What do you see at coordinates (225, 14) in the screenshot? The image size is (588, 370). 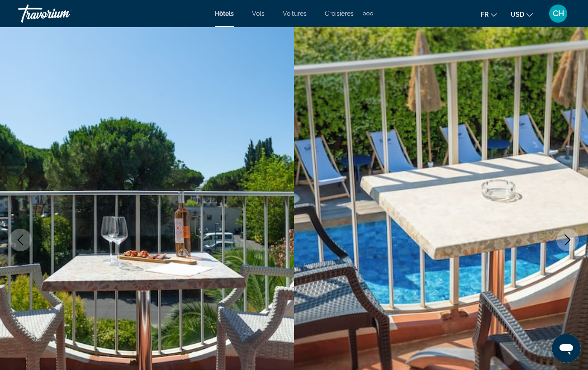 I see `span: Hôtels` at bounding box center [225, 14].